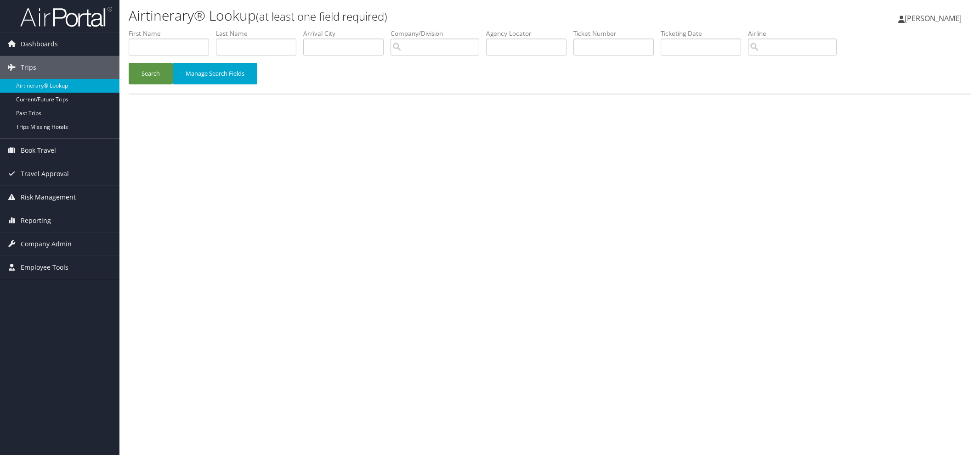  Describe the element at coordinates (45, 174) in the screenshot. I see `span: Travel Approval` at that location.